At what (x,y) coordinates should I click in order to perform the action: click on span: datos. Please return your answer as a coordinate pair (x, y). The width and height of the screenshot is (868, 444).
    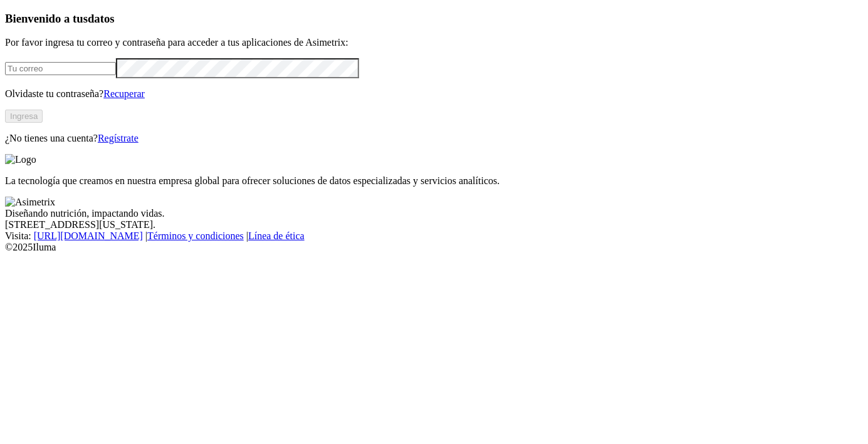
    Looking at the image, I should click on (101, 18).